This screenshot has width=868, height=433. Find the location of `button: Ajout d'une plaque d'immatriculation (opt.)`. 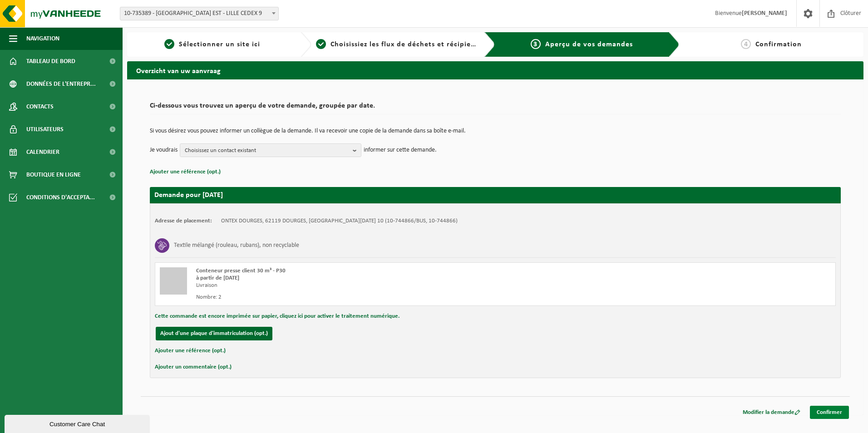

button: Ajout d'une plaque d'immatriculation (opt.) is located at coordinates (214, 334).